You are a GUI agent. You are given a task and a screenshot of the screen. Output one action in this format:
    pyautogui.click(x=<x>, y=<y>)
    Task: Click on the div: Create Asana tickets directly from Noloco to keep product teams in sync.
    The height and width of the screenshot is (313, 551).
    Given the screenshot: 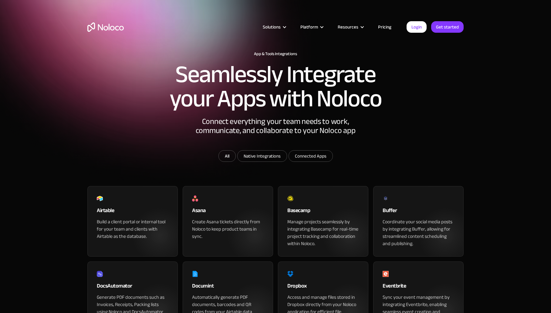 What is the action you would take?
    pyautogui.click(x=228, y=229)
    